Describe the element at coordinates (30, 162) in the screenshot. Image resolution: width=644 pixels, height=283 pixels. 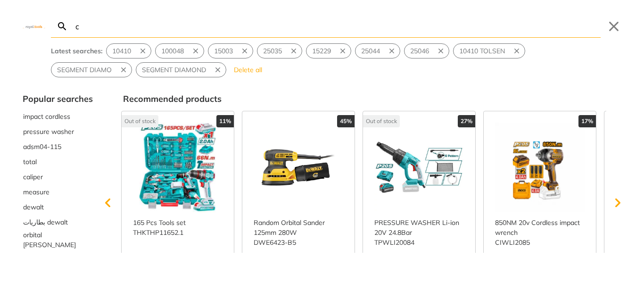
I see `span: total` at that location.